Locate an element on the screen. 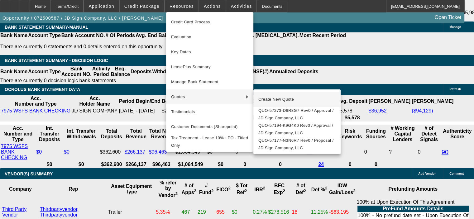  span: Tax Treatment - Lease 10%+ PO - Titled Only is located at coordinates (210, 142).